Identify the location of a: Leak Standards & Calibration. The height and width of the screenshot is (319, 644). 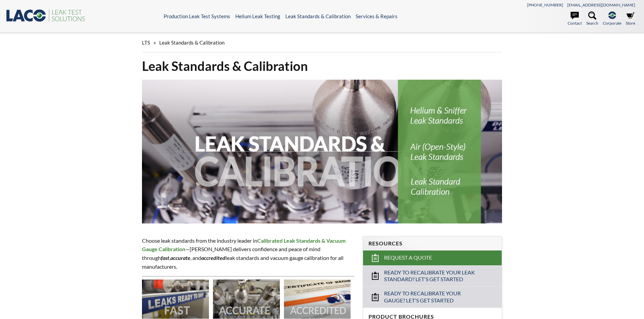
(318, 16).